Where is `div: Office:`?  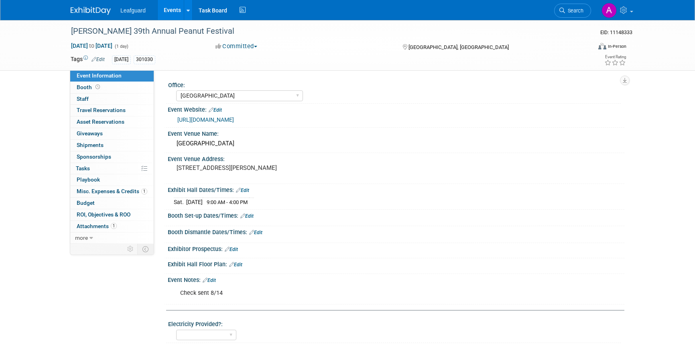 div: Office: is located at coordinates (395, 84).